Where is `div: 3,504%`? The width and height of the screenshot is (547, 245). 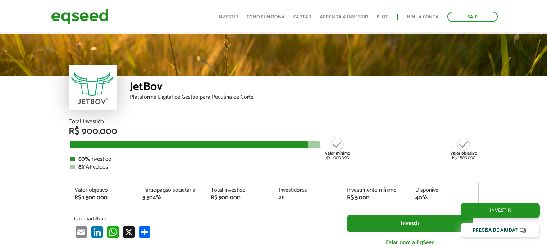 div: 3,504% is located at coordinates (171, 198).